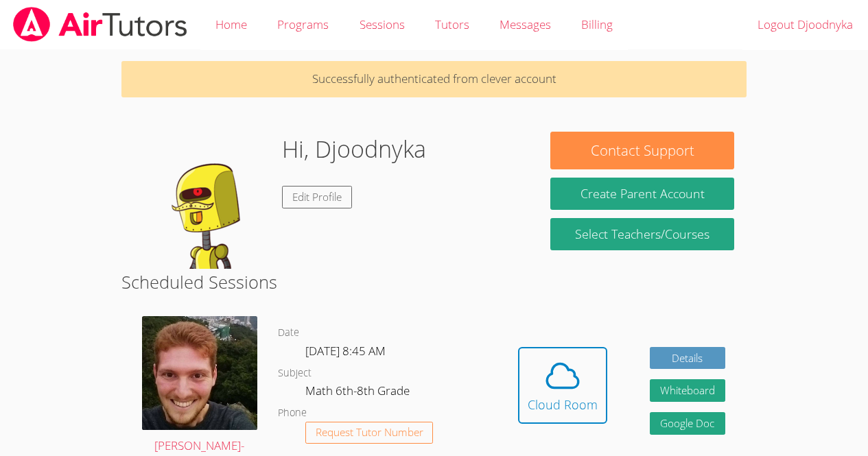 This screenshot has width=868, height=456. I want to click on div: Cloud Room, so click(563, 405).